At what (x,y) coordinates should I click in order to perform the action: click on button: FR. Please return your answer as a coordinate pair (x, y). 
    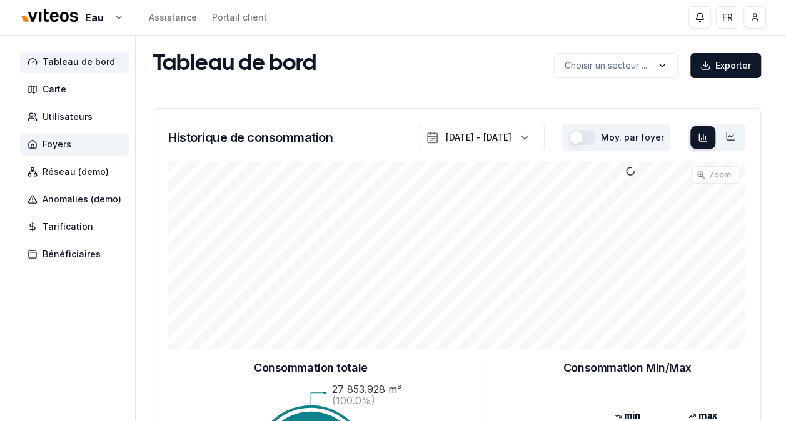
    Looking at the image, I should click on (727, 17).